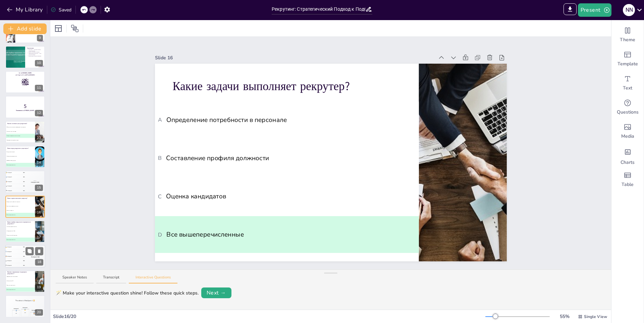  What do you see at coordinates (25, 132) in the screenshot?
I see `div: 13` at bounding box center [25, 132].